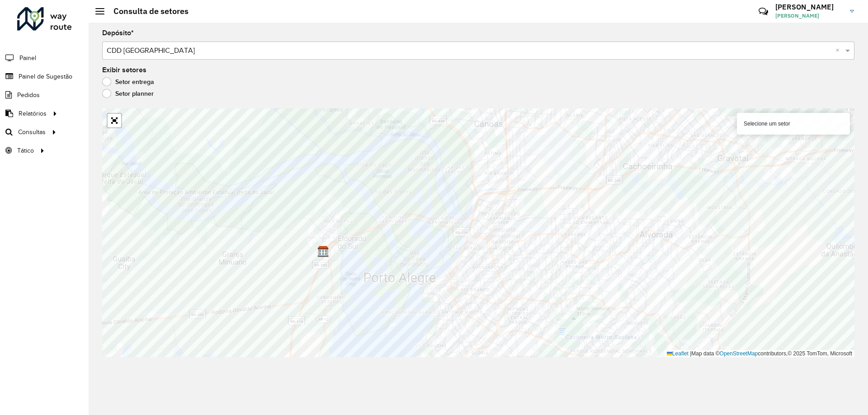 This screenshot has height=415, width=868. What do you see at coordinates (763, 11) in the screenshot?
I see `a: Contato Rápido` at bounding box center [763, 11].